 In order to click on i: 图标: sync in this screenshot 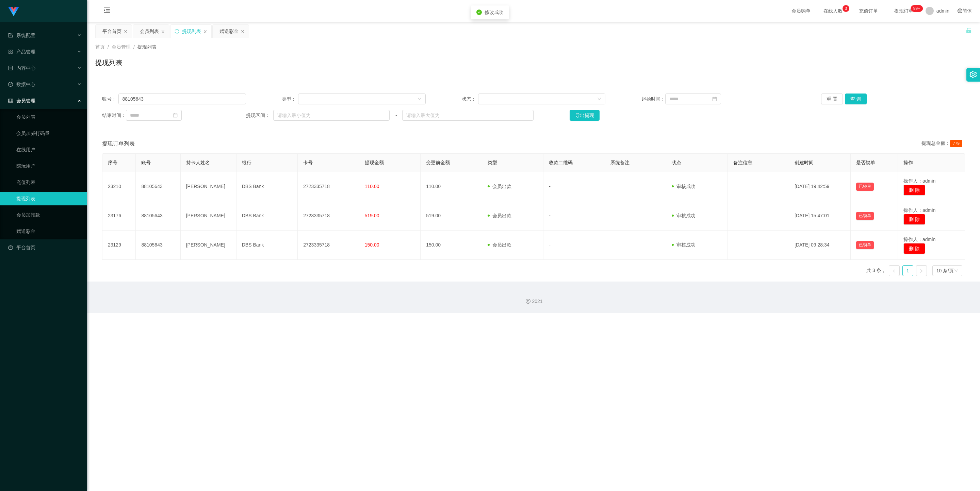, I will do `click(177, 32)`.